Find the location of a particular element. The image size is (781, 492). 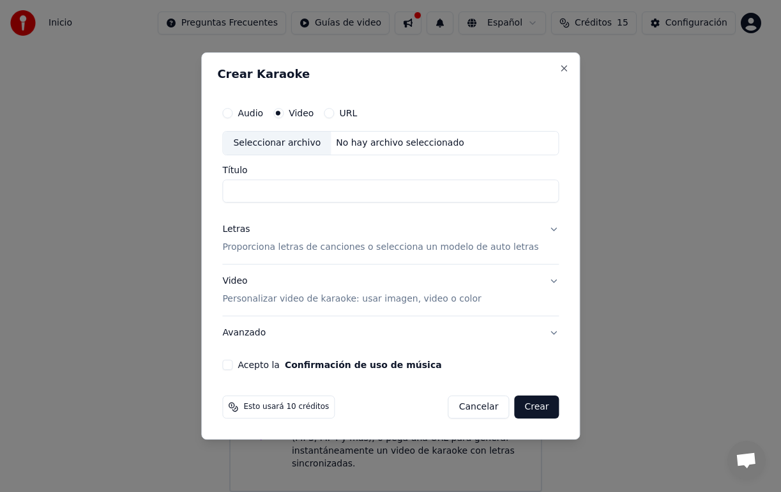

div: Letras is located at coordinates (236, 229).